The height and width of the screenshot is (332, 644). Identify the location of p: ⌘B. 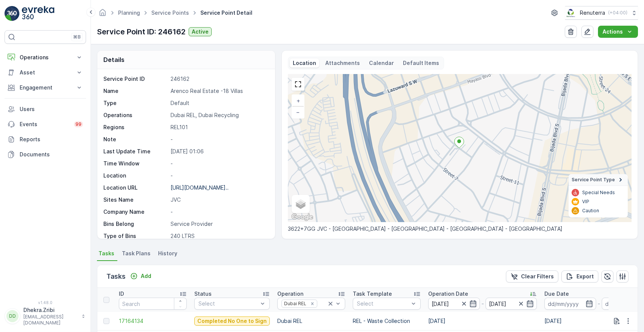
(77, 37).